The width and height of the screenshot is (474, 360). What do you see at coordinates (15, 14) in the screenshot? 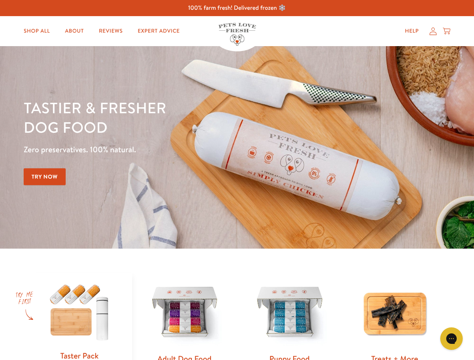
I see `button: Gorgias live chat` at bounding box center [15, 14].